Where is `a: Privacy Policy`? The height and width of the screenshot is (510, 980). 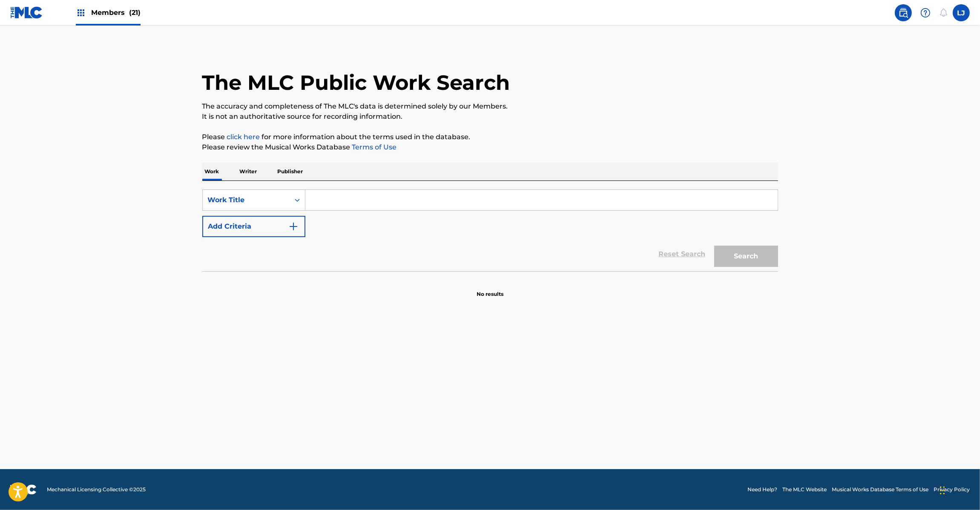
a: Privacy Policy is located at coordinates (951, 490).